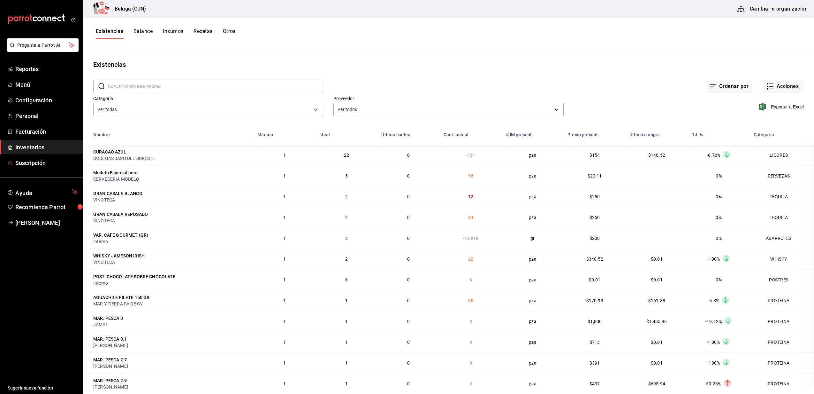  Describe the element at coordinates (43, 45) in the screenshot. I see `button: Pregunta a Parrot AI` at that location.